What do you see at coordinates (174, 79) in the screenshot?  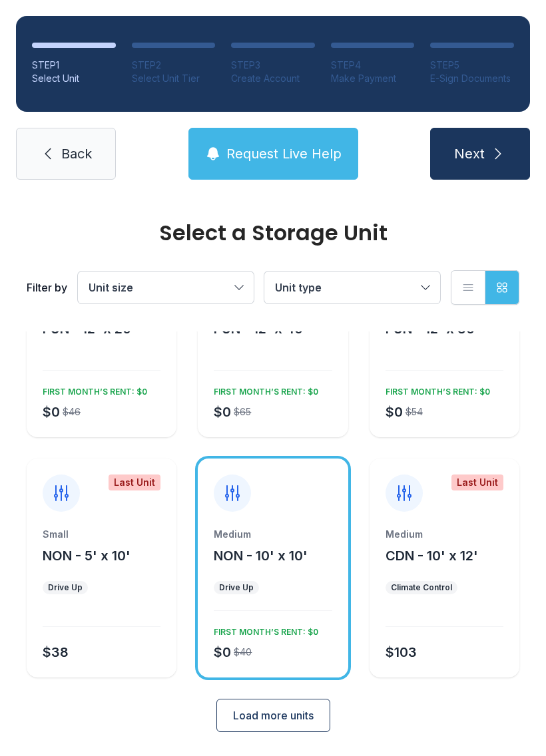 I see `div: Select Unit Tier` at bounding box center [174, 79].